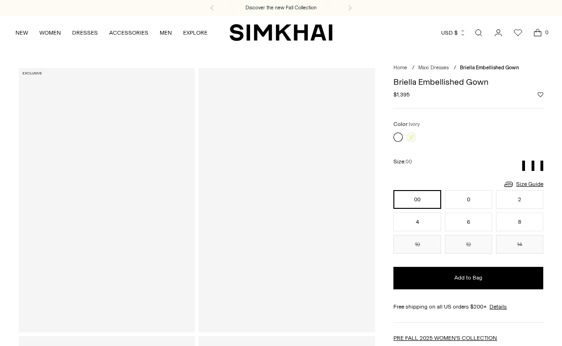  What do you see at coordinates (195, 33) in the screenshot?
I see `a: EXPLORE` at bounding box center [195, 33].